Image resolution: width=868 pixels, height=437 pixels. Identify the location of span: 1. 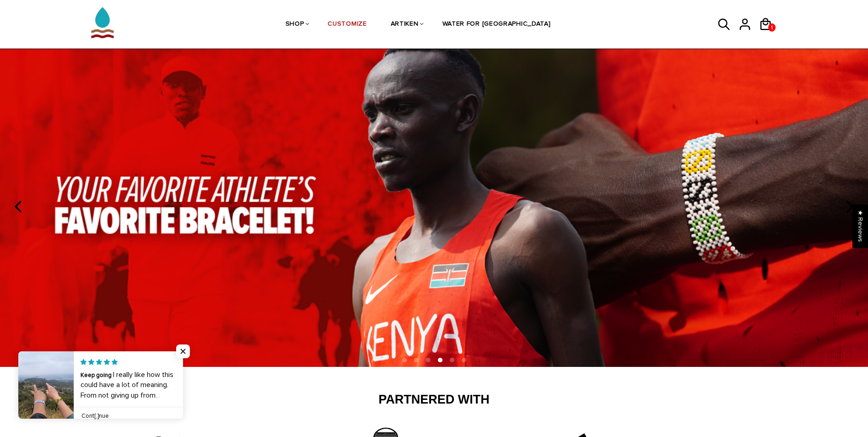
(772, 27).